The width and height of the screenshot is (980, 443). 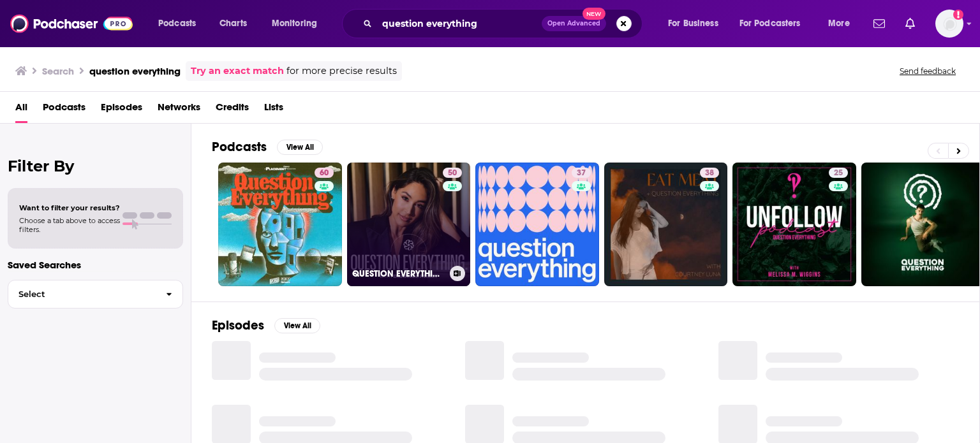 I want to click on p: Saved Searches, so click(x=95, y=265).